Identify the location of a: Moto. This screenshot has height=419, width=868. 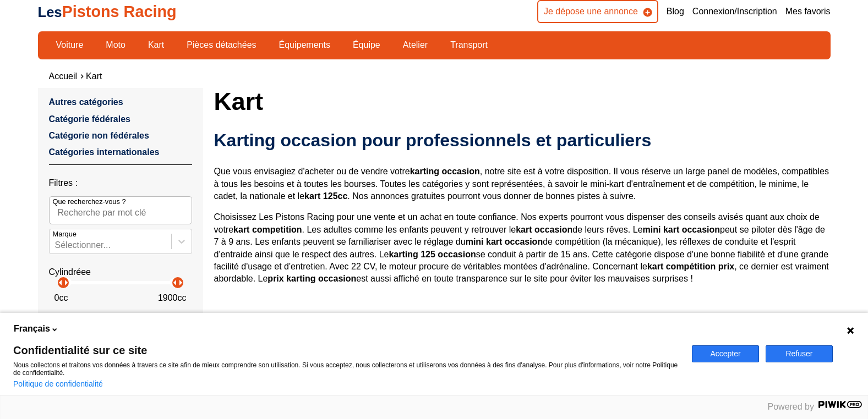
(116, 45).